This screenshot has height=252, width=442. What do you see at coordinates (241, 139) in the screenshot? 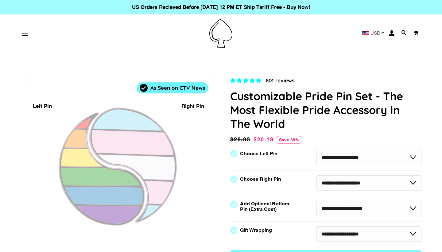
I see `span: $28.83` at bounding box center [241, 139].